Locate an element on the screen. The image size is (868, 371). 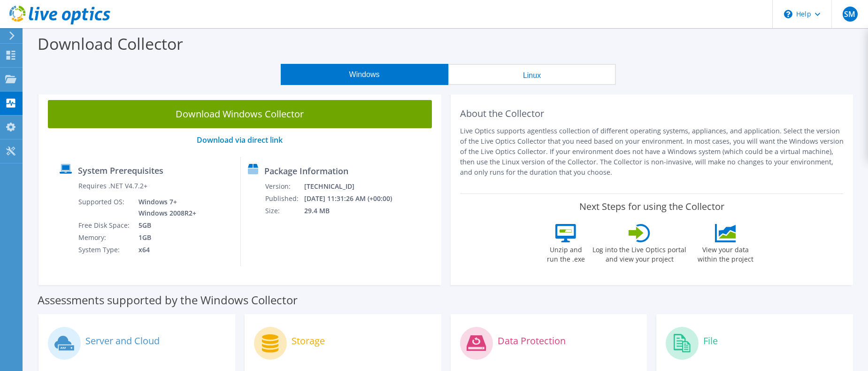
td: x64 is located at coordinates (165, 250).